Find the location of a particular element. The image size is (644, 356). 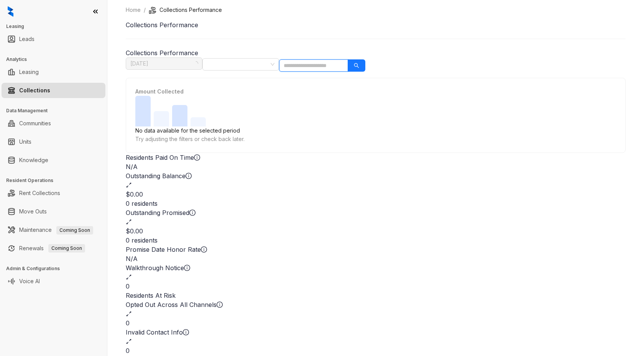

li: Communities is located at coordinates (53, 124).